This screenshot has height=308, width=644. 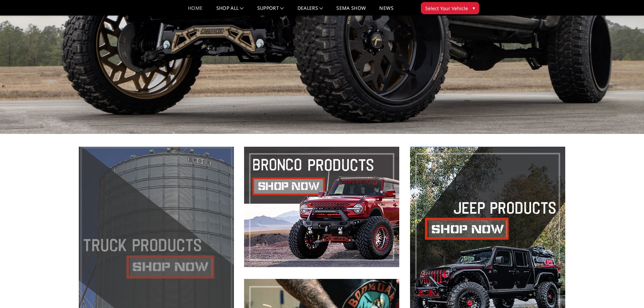 I want to click on a: Dealers, so click(x=311, y=11).